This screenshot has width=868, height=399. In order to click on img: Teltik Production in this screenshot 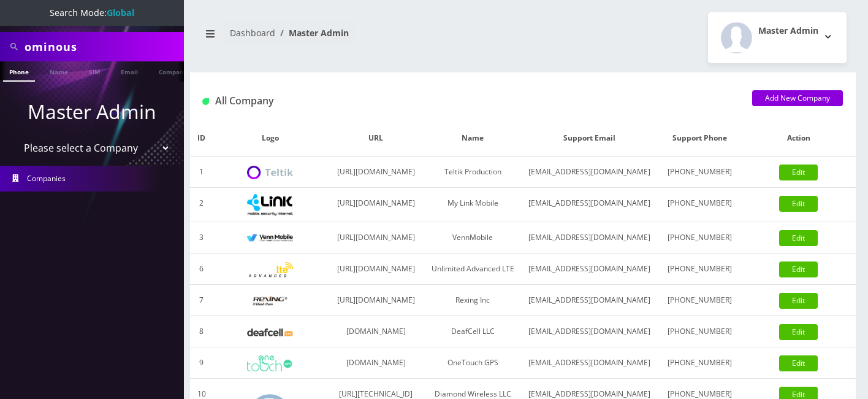, I will do `click(269, 173)`.